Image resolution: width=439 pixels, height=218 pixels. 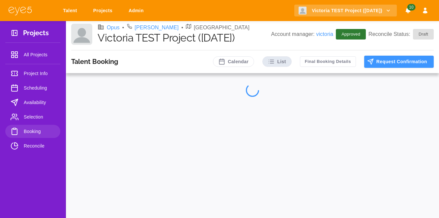 I want to click on a: Selection, so click(x=33, y=117).